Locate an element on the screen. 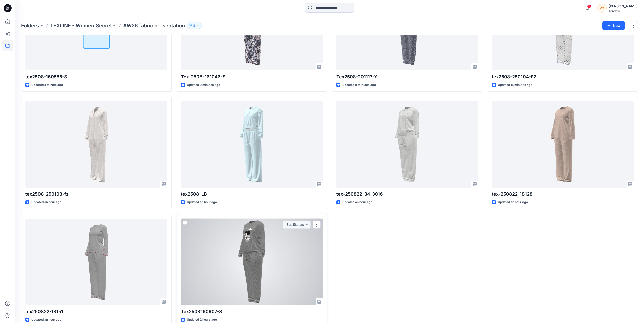 Image resolution: width=644 pixels, height=323 pixels. p: Folders is located at coordinates (30, 26).